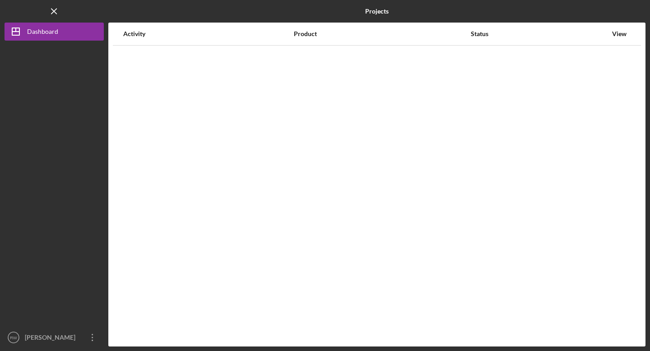 This screenshot has height=351, width=650. I want to click on div: Dashboard, so click(42, 33).